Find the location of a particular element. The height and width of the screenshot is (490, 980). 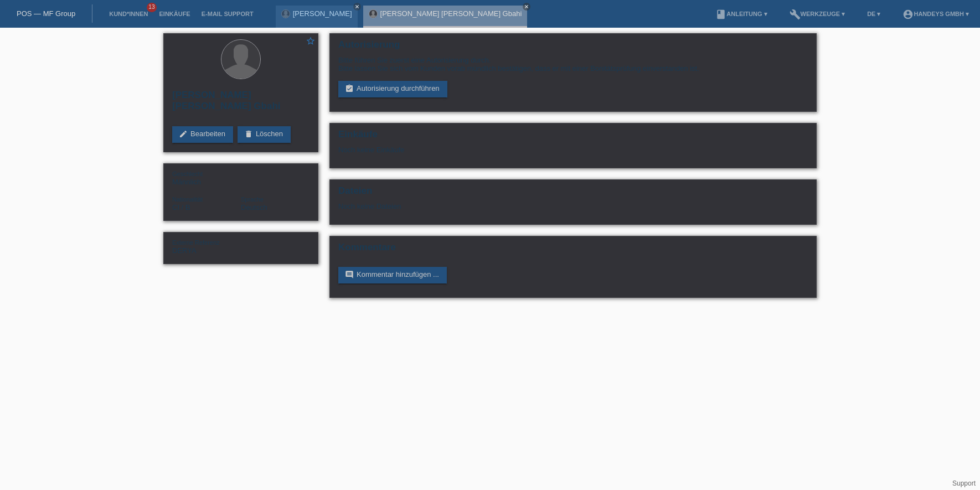

a: Kund*innen is located at coordinates (129, 14).